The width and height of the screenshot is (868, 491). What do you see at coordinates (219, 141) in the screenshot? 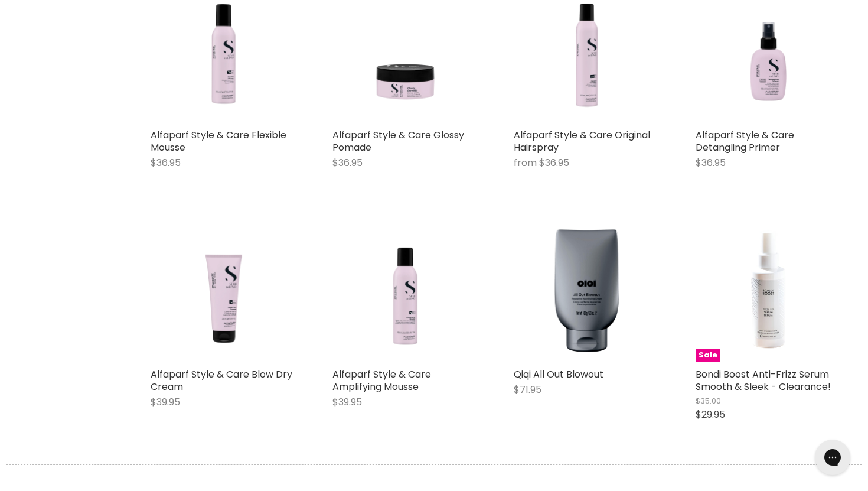
I see `a: Alfaparf Style & Care Flexible Mousse` at bounding box center [219, 141].